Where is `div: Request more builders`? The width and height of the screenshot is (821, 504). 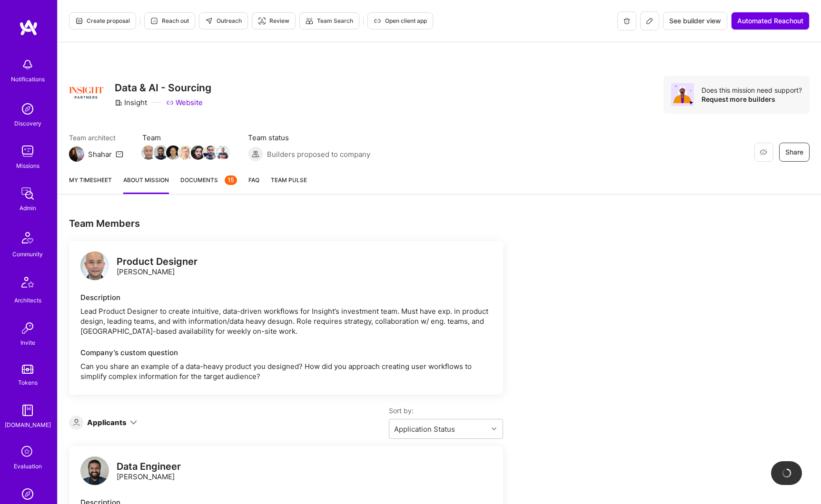 div: Request more builders is located at coordinates (751, 99).